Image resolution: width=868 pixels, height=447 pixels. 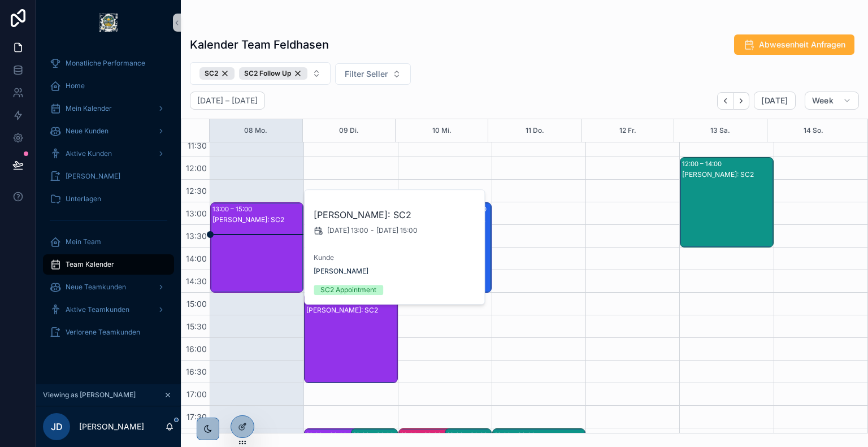 I want to click on span: Monatliche Performance, so click(x=105, y=64).